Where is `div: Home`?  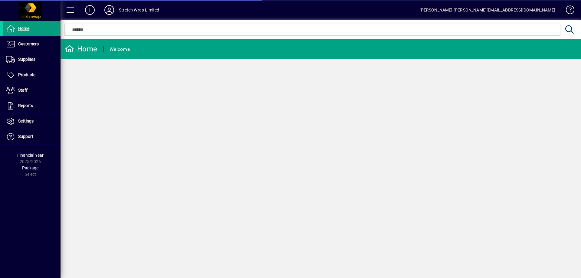 div: Home is located at coordinates (81, 49).